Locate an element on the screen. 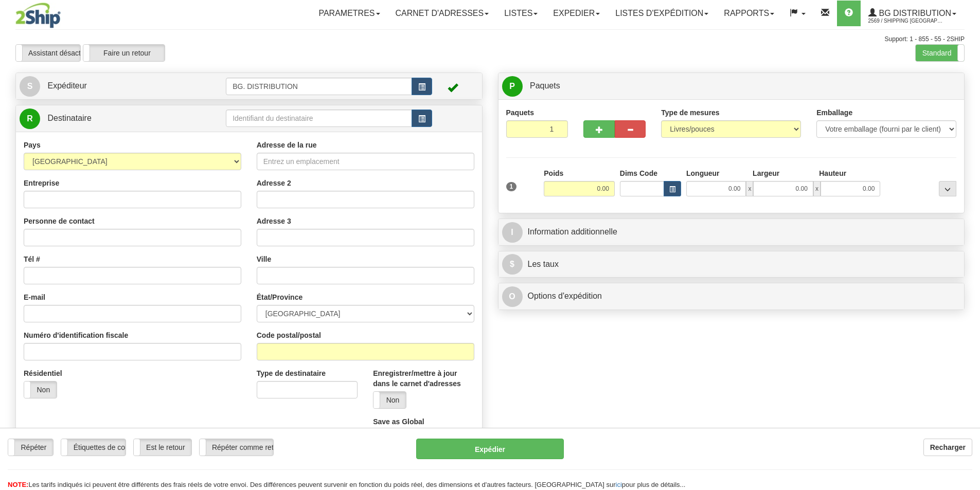 This screenshot has width=980, height=490. a: IInformation additionnelle is located at coordinates (732, 232).